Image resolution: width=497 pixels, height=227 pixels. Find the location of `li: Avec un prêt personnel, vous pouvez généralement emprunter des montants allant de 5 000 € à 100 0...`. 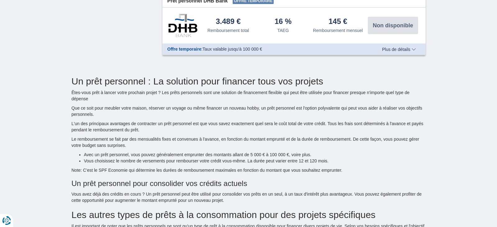

li: Avec un prêt personnel, vous pouvez généralement emprunter des montants allant de 5 000 € à 100 0... is located at coordinates (255, 155).